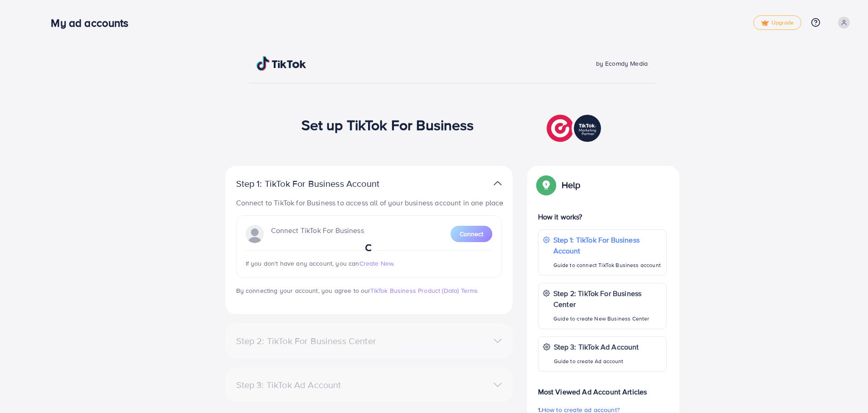 The width and height of the screenshot is (868, 413). What do you see at coordinates (607, 299) in the screenshot?
I see `p: Step 2: TikTok For Business Center` at bounding box center [607, 299].